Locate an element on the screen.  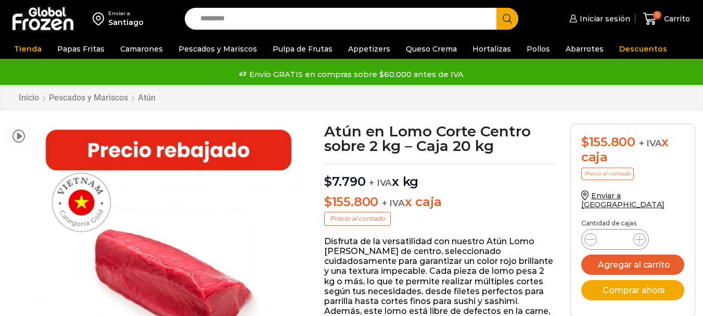
a: Queso Crema is located at coordinates (431, 49).